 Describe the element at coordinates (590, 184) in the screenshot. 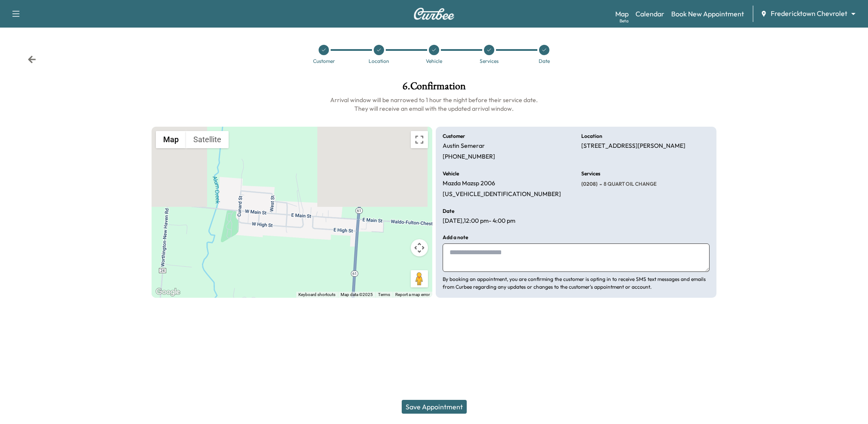

I see `span: {0208}` at that location.